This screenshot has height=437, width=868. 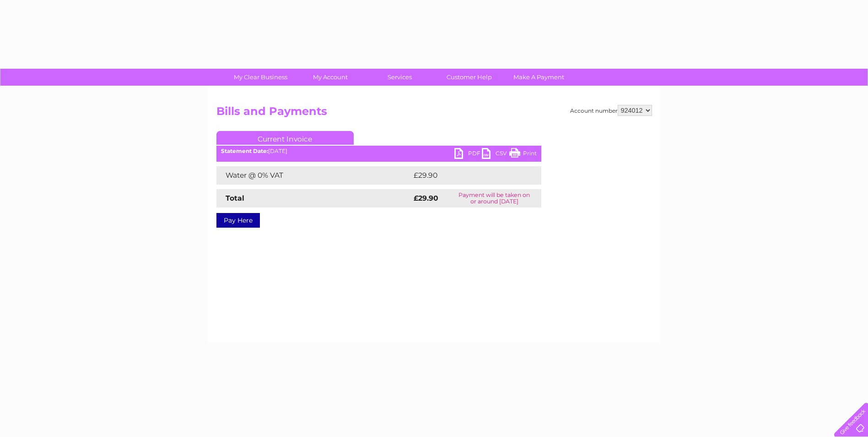 I want to click on h2: Bills and Payments, so click(x=434, y=114).